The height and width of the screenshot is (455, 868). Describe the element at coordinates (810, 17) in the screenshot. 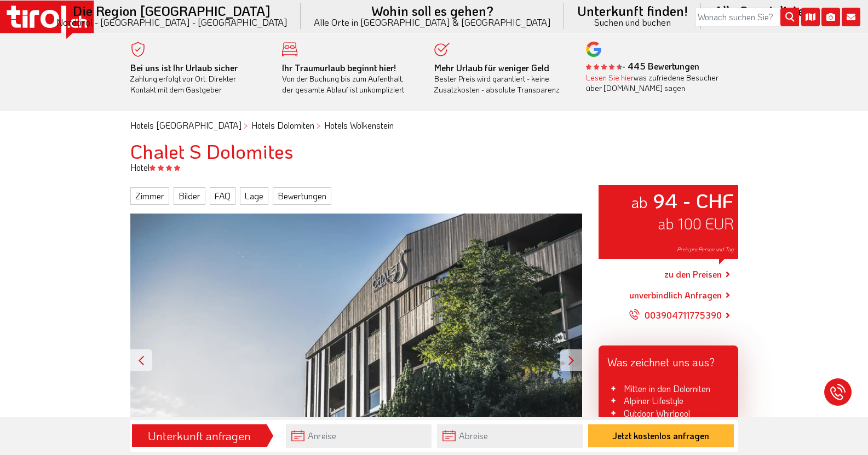

I see `i: Karte öffnen` at that location.